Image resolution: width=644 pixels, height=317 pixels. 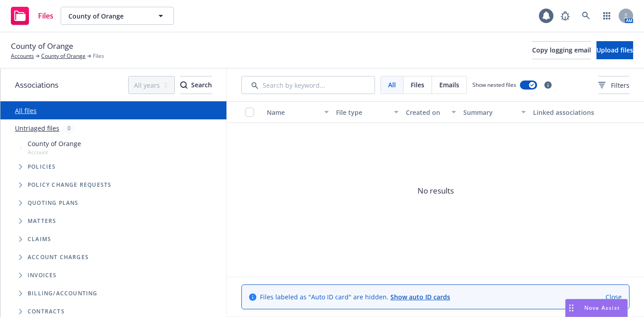 I want to click on span: Upload files, so click(x=614, y=50).